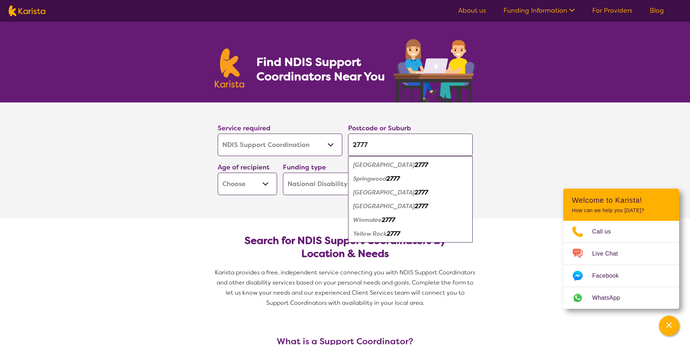 This screenshot has height=345, width=690. Describe the element at coordinates (411, 234) in the screenshot. I see `div: Yellow Rock 2777` at that location.